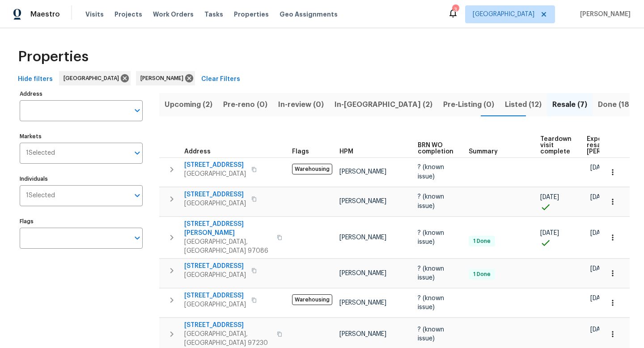 This screenshot has height=348, width=644. Describe the element at coordinates (569, 105) in the screenshot. I see `span: Resale (7)` at that location.